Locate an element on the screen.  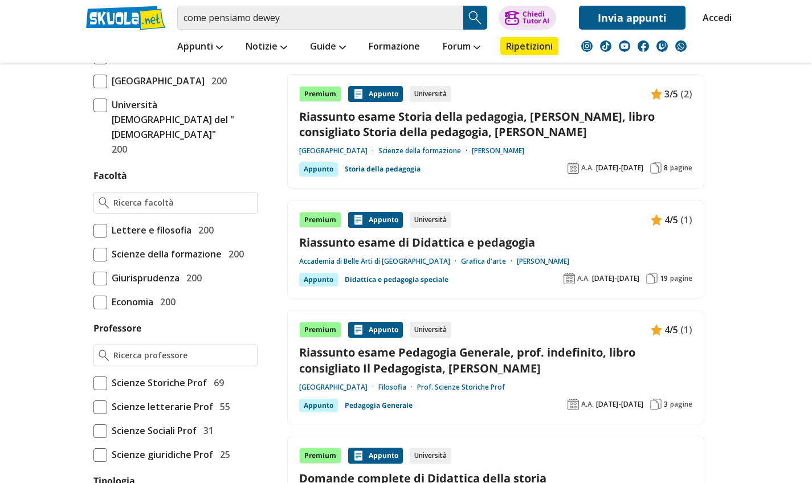
img: twitch is located at coordinates (662, 46).